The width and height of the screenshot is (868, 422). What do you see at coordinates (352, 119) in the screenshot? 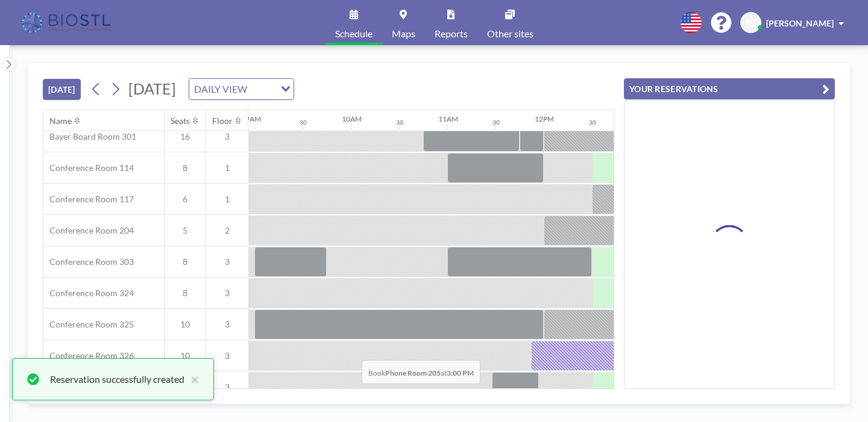
I see `div: 10AM` at bounding box center [352, 119].